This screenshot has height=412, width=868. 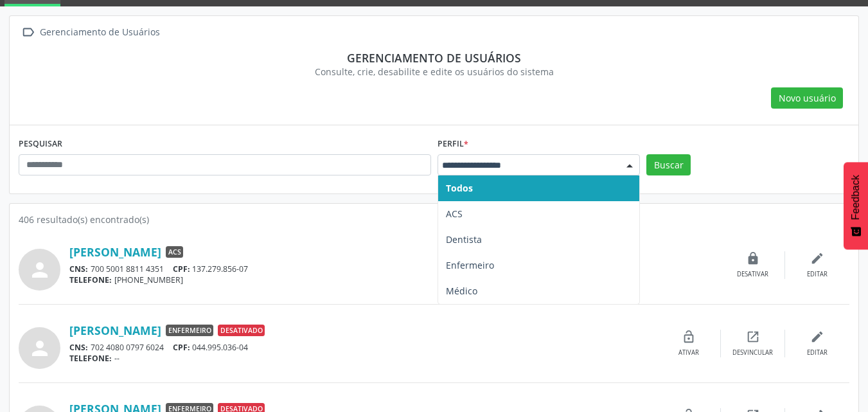 What do you see at coordinates (434, 219) in the screenshot?
I see `div: 406 resultado(s) encontrado(s)` at bounding box center [434, 219].